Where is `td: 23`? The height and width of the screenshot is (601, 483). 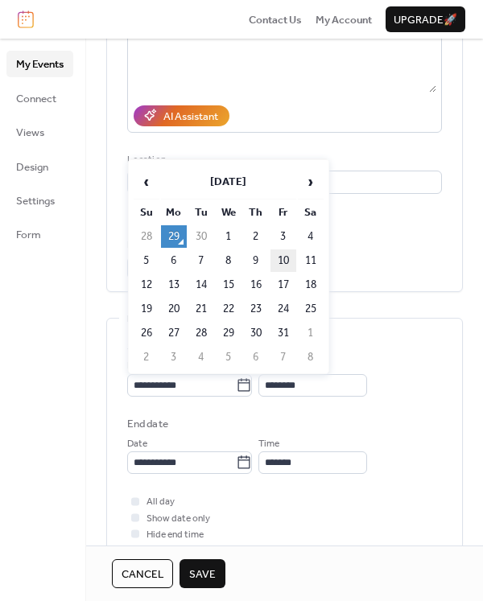
td: 23 is located at coordinates (256, 309).